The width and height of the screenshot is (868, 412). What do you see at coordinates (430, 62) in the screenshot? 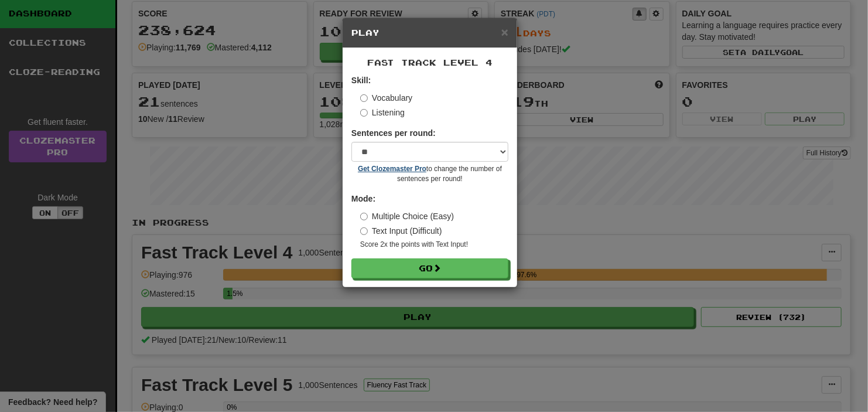
I see `span: Fast Track Level 4` at bounding box center [430, 62].